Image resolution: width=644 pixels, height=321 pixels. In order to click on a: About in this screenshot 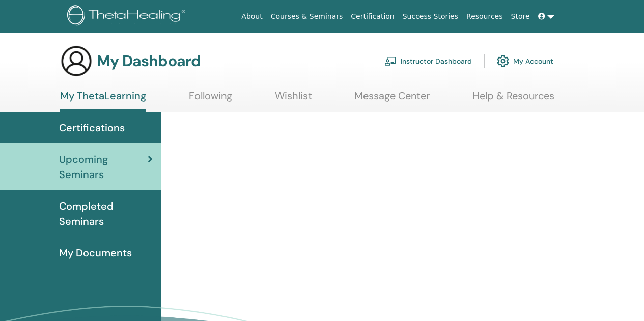, I will do `click(251, 16)`.